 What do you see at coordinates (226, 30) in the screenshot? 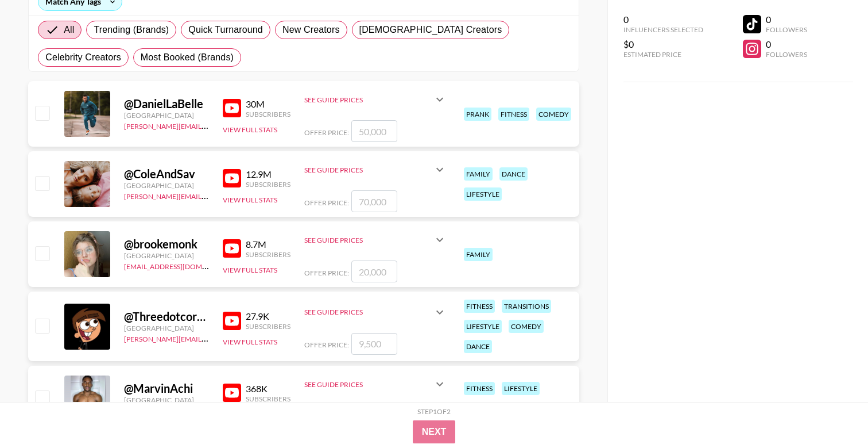
I see `span: Quick Turnaround` at bounding box center [226, 30].